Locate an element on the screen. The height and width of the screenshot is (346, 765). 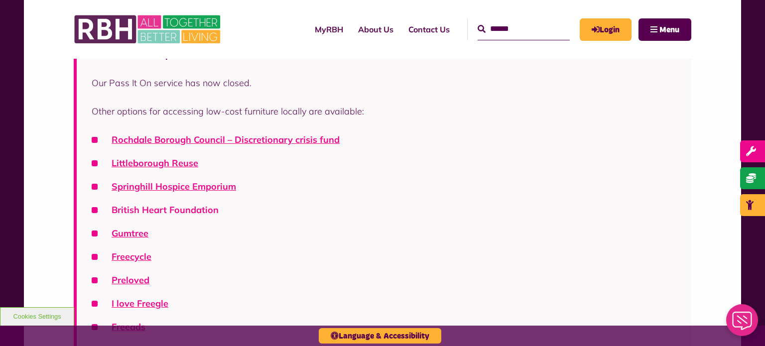
p: Our Pass It On service has now closed. is located at coordinates (384, 83).